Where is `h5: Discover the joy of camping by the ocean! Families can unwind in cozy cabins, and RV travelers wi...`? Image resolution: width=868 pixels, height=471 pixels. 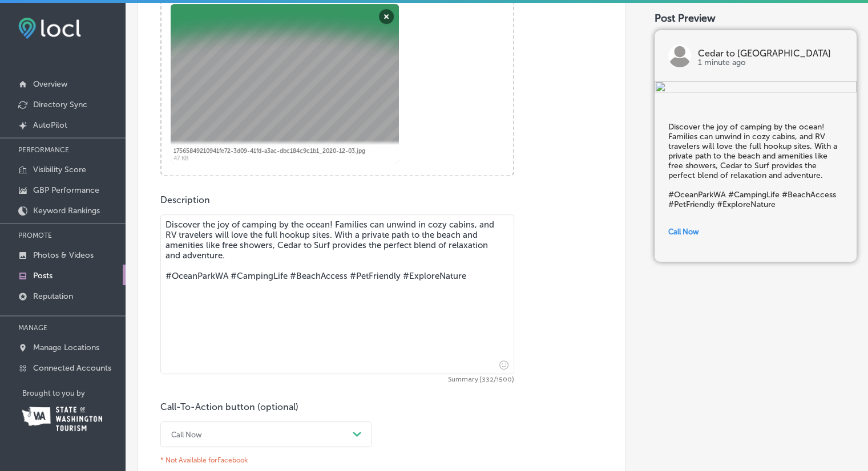 h5: Discover the joy of camping by the ocean! Families can unwind in cozy cabins, and RV travelers wi... is located at coordinates (756, 165).